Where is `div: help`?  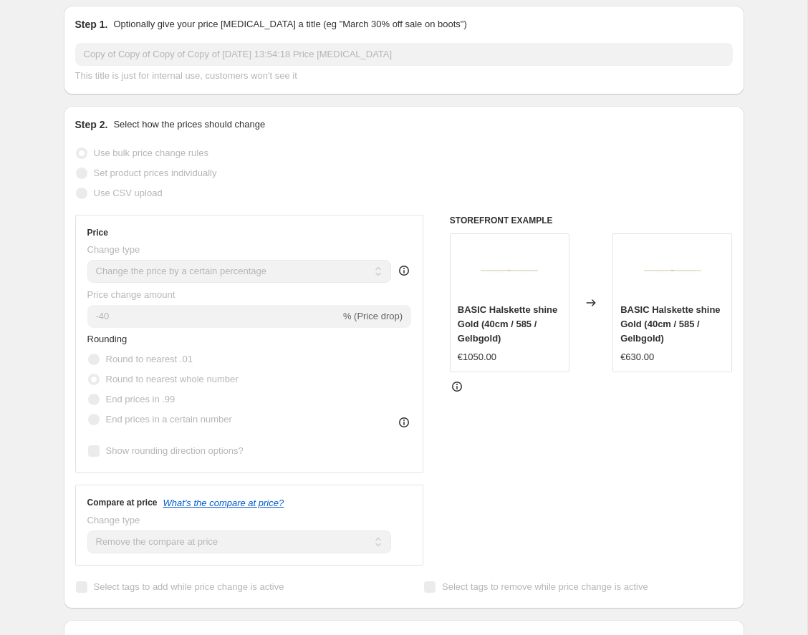
div: help is located at coordinates (404, 271).